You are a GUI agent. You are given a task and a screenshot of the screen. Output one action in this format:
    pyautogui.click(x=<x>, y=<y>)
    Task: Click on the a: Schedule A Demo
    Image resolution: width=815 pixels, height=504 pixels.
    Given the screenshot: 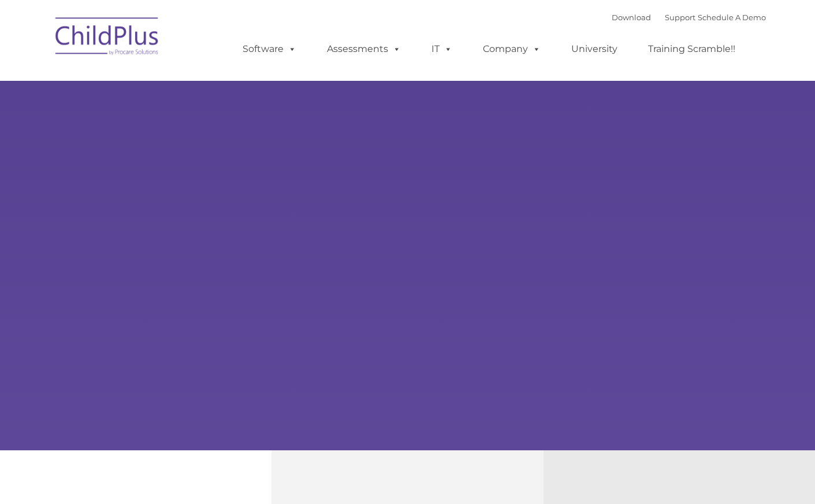 What is the action you would take?
    pyautogui.click(x=732, y=18)
    